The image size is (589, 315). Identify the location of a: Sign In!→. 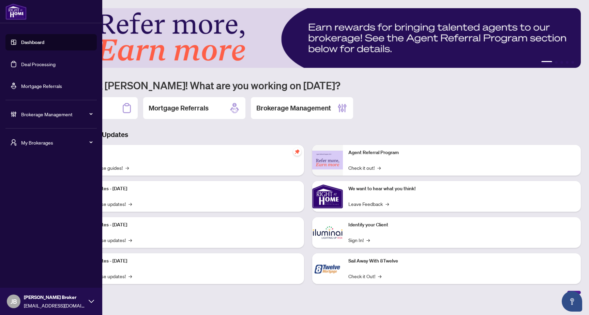
(359, 240).